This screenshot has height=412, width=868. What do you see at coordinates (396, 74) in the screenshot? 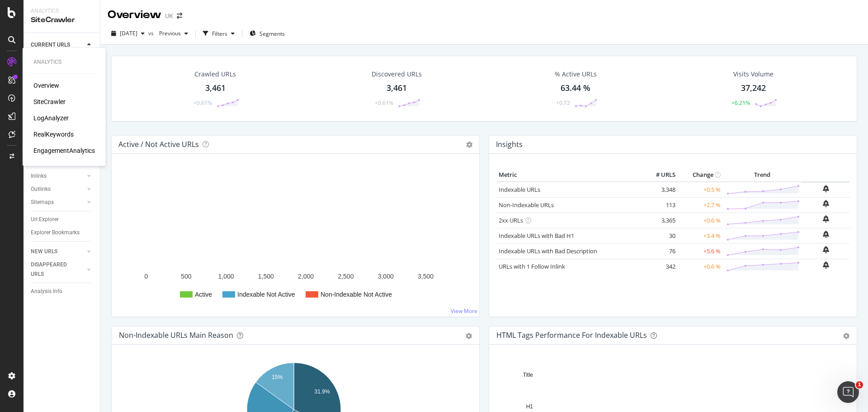
I see `div: Discovered URLs` at bounding box center [396, 74].